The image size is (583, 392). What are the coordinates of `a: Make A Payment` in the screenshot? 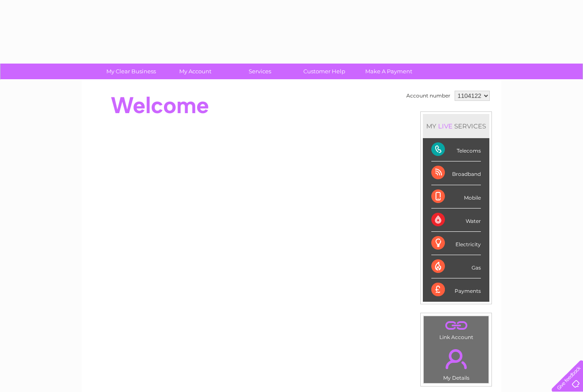 It's located at (388, 71).